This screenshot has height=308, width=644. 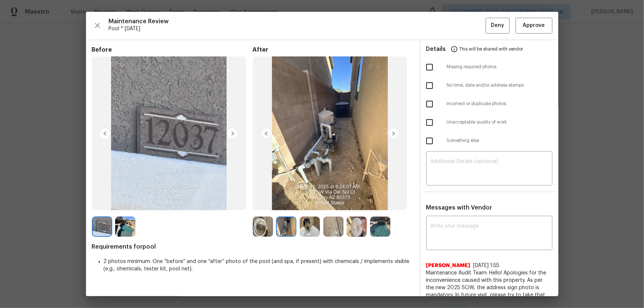 I want to click on span: Unacceptable quality of work, so click(x=500, y=122).